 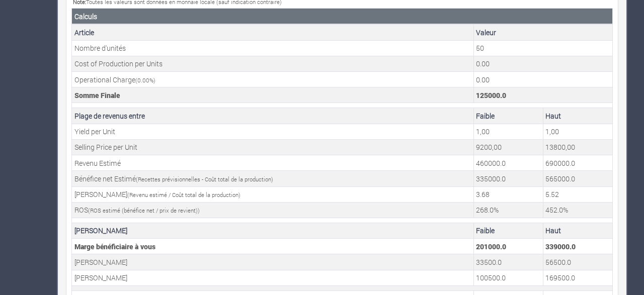 What do you see at coordinates (578, 246) in the screenshot?
I see `td: Votre marge bénéficiaire (maximum bénéfice estimé * marge bénéficiaire)` at bounding box center [578, 246].